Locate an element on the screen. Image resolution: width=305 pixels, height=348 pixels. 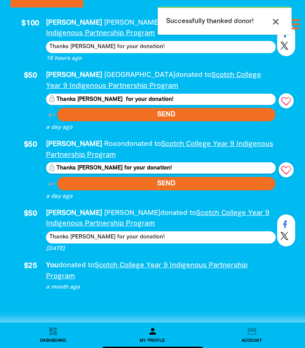
i: person is located at coordinates (153, 332).